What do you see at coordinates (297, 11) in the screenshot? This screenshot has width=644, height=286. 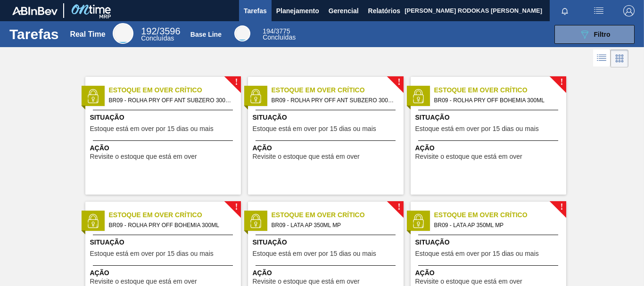 I see `span: Planejamento` at bounding box center [297, 11].